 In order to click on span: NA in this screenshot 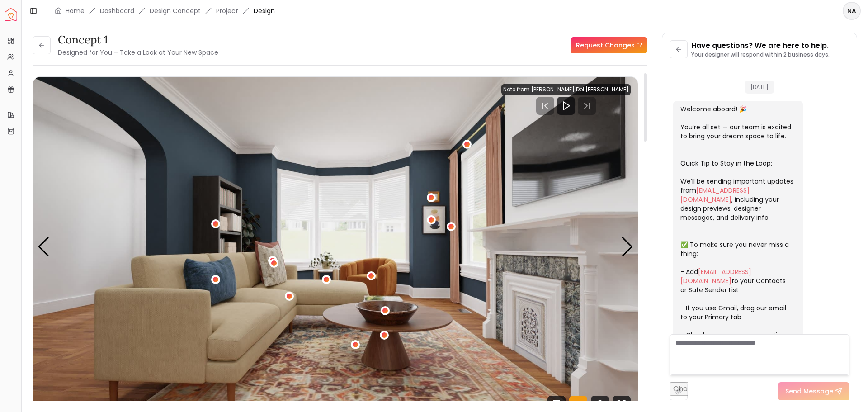, I will do `click(852, 11)`.